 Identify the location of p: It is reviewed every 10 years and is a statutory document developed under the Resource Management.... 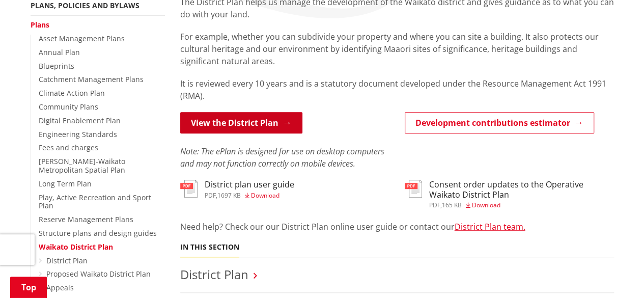
(397, 89).